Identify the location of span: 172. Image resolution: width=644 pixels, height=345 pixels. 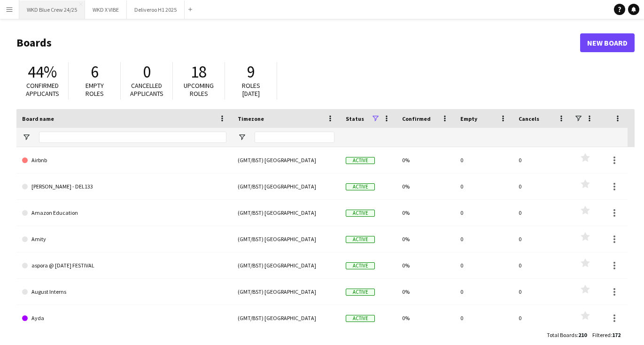
(616, 335).